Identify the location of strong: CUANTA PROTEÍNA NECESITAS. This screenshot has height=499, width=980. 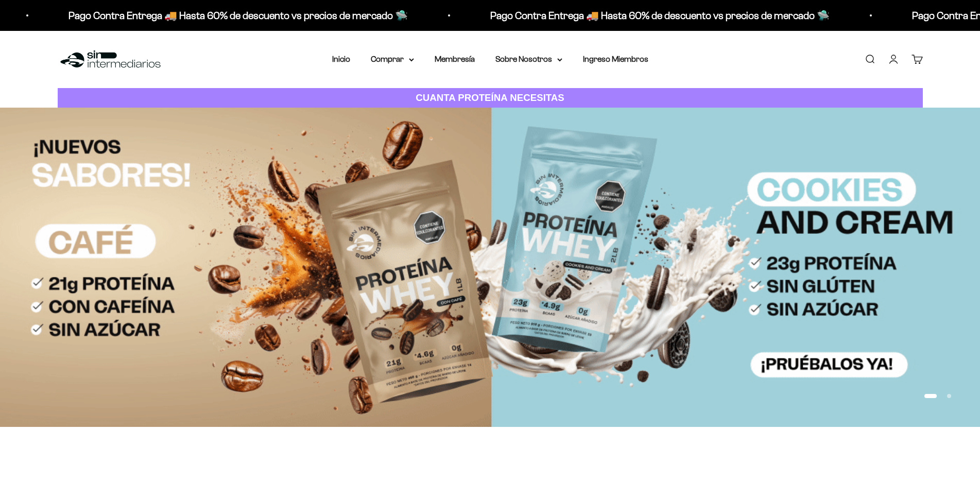
(490, 97).